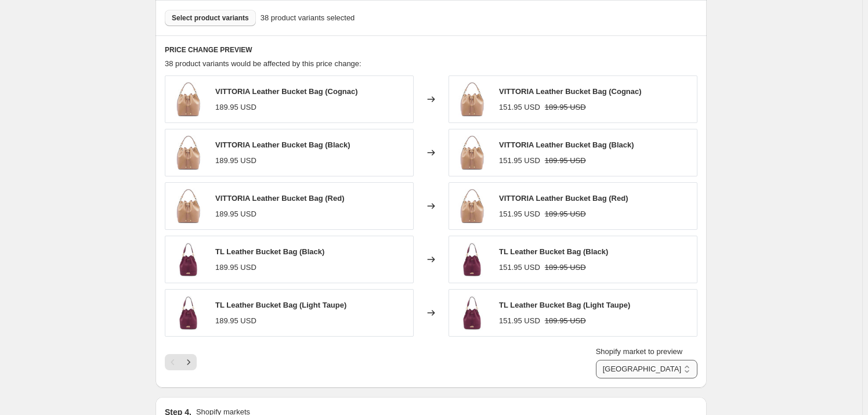 The width and height of the screenshot is (868, 415). What do you see at coordinates (180, 362) in the screenshot?
I see `nav: Pagination` at bounding box center [180, 362].